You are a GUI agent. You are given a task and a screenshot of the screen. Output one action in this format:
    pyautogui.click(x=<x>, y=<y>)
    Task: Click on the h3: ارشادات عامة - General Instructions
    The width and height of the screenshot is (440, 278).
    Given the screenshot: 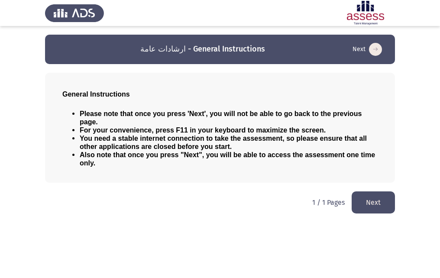 What is the action you would take?
    pyautogui.click(x=203, y=49)
    